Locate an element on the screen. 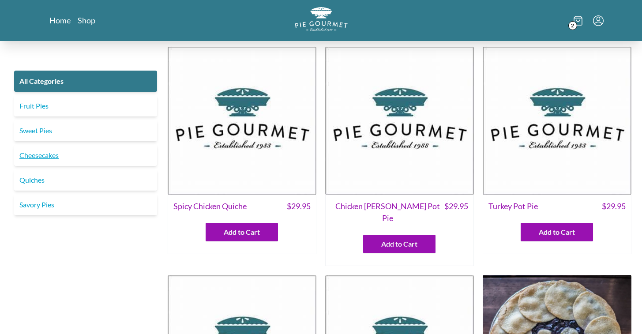  a: Savory Pies is located at coordinates (86, 205).